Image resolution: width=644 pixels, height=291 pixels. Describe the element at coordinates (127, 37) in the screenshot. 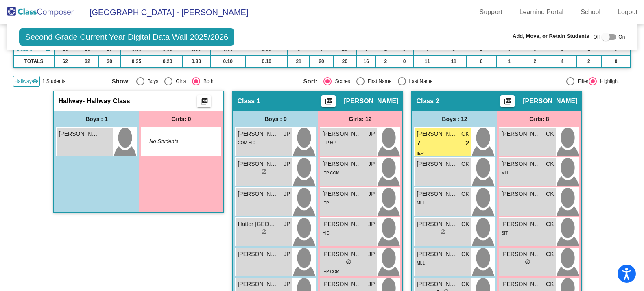

I see `span: Second Grade Current Year Digital Data Wall 2025/2026` at that location.